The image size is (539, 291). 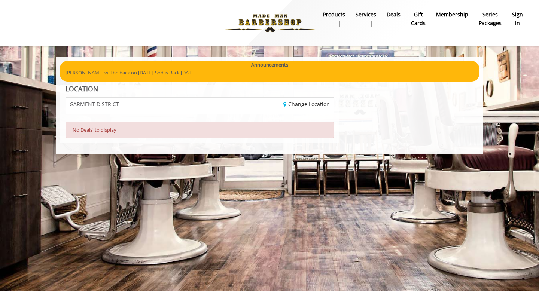 I want to click on b: sign in, so click(x=517, y=19).